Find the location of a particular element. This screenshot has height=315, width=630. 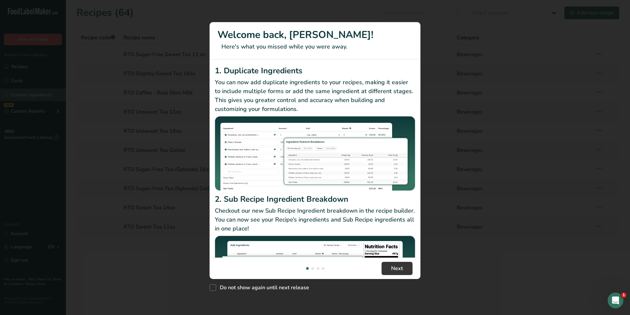

p: You can now add duplicate ingredients to your recipes, making it easier to include multiple forms... is located at coordinates (315, 96).